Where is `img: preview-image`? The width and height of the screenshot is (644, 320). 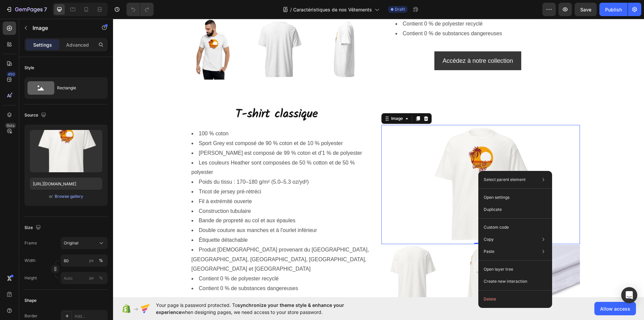 img: preview-image is located at coordinates (66, 151).